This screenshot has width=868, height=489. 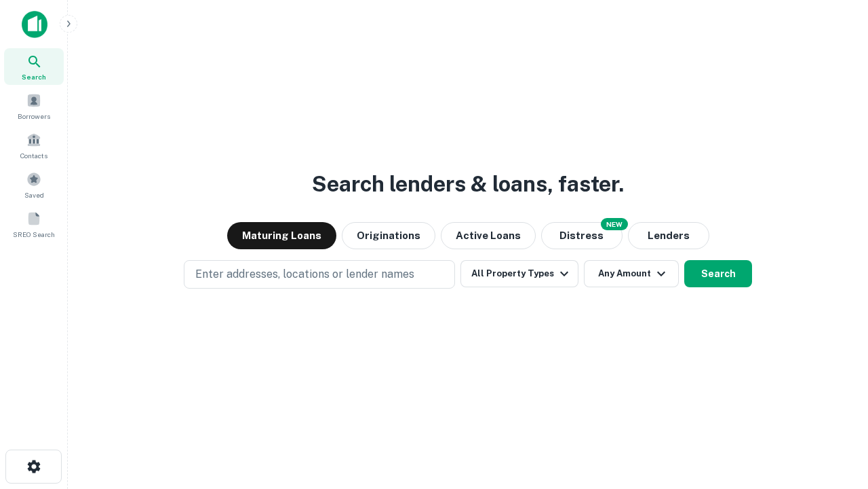 What do you see at coordinates (34, 224) in the screenshot?
I see `div: SREO Search` at bounding box center [34, 224].